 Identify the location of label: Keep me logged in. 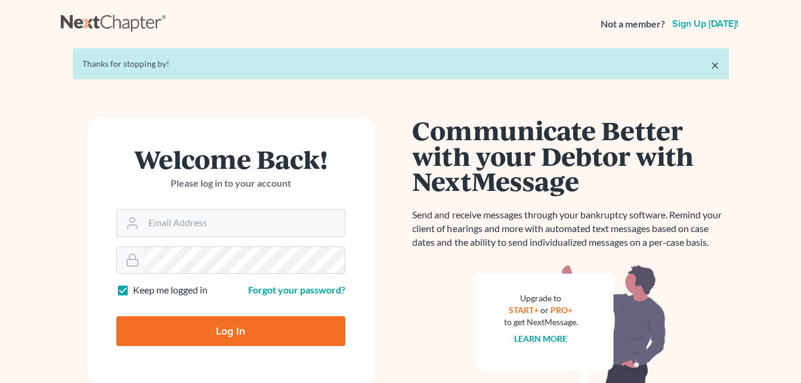
(170, 290).